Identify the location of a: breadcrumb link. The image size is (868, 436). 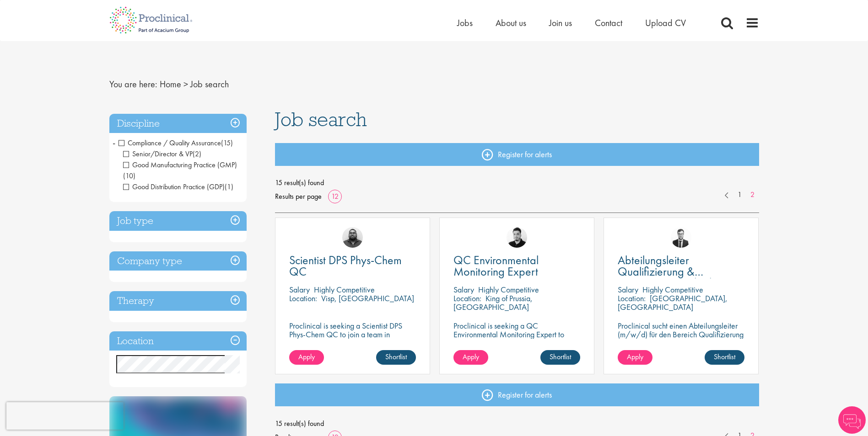
(170, 84).